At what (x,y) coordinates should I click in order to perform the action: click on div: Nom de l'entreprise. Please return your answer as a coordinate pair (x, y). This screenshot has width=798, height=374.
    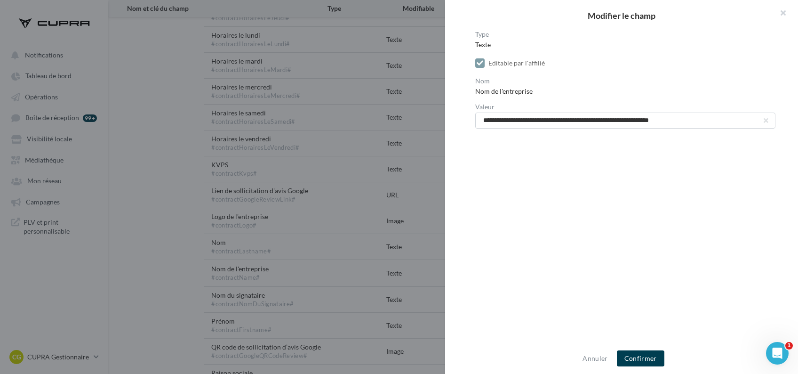
    Looking at the image, I should click on (626, 91).